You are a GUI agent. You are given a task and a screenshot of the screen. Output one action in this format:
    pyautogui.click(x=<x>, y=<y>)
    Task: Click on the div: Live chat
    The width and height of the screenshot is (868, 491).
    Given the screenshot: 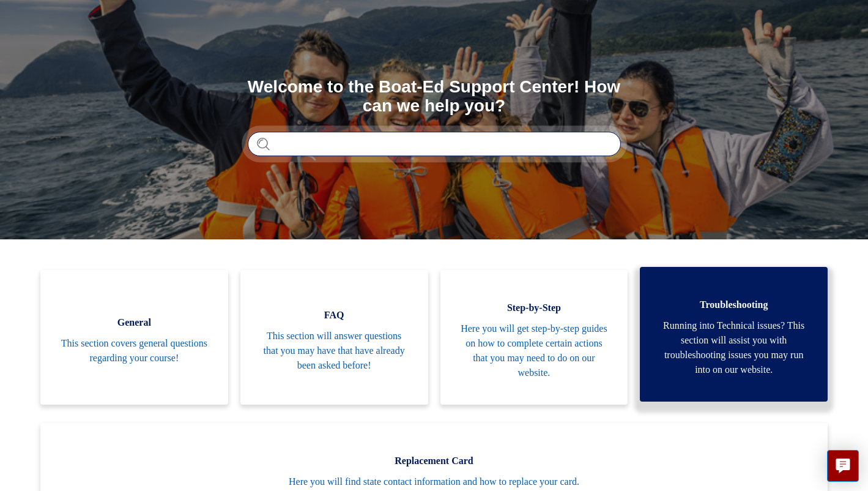 What is the action you would take?
    pyautogui.click(x=843, y=465)
    